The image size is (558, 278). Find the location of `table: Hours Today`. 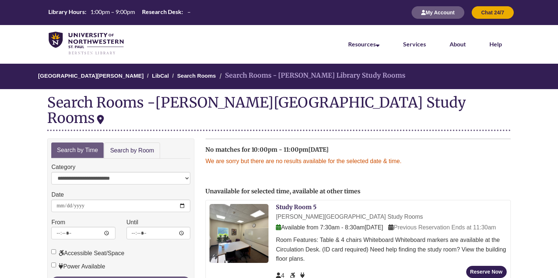

table: Hours Today is located at coordinates (119, 12).